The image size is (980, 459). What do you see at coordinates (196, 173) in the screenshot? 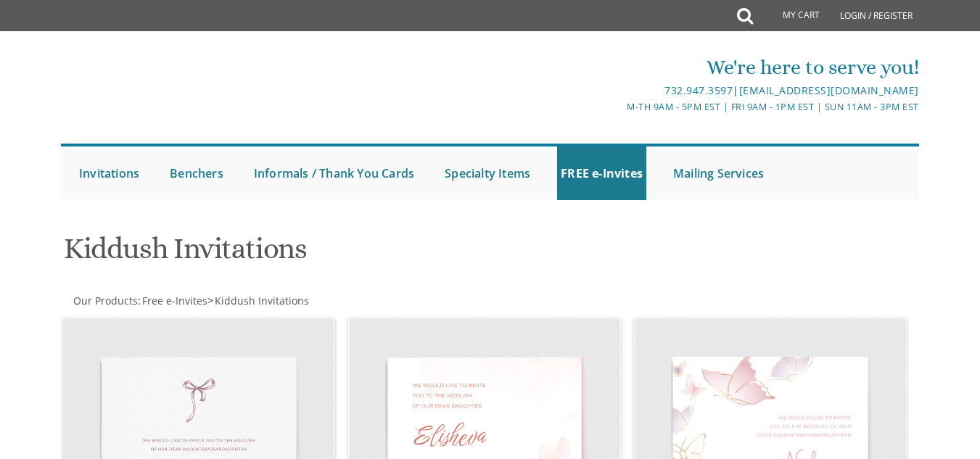
I see `a: Benchers` at bounding box center [196, 173].